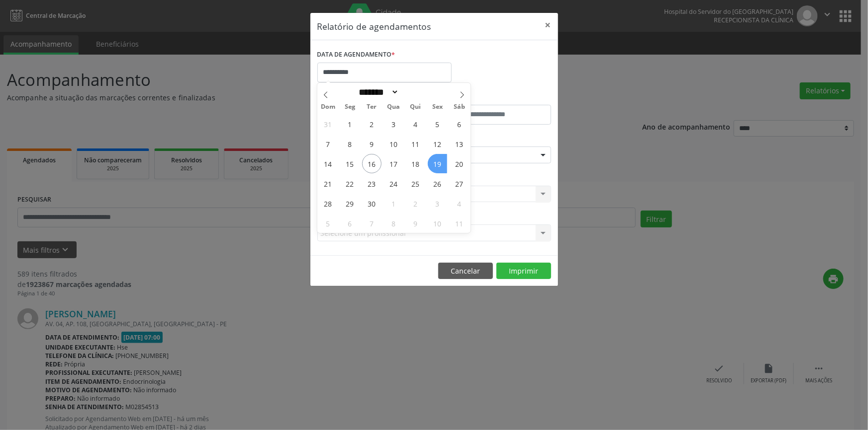 The height and width of the screenshot is (430, 868). What do you see at coordinates (350, 163) in the screenshot?
I see `span: Setembro 15, 2025` at bounding box center [350, 163].